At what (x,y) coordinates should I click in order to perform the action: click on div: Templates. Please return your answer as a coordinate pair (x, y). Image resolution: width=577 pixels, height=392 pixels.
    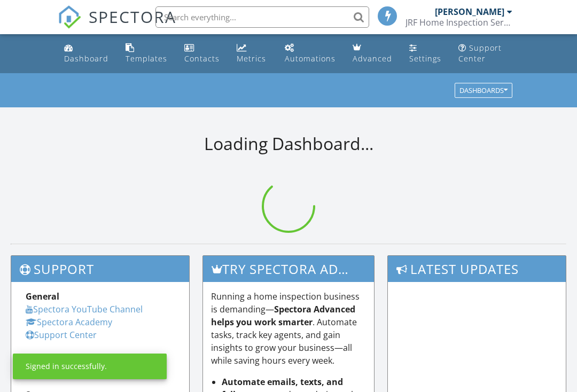
    Looking at the image, I should click on (147, 58).